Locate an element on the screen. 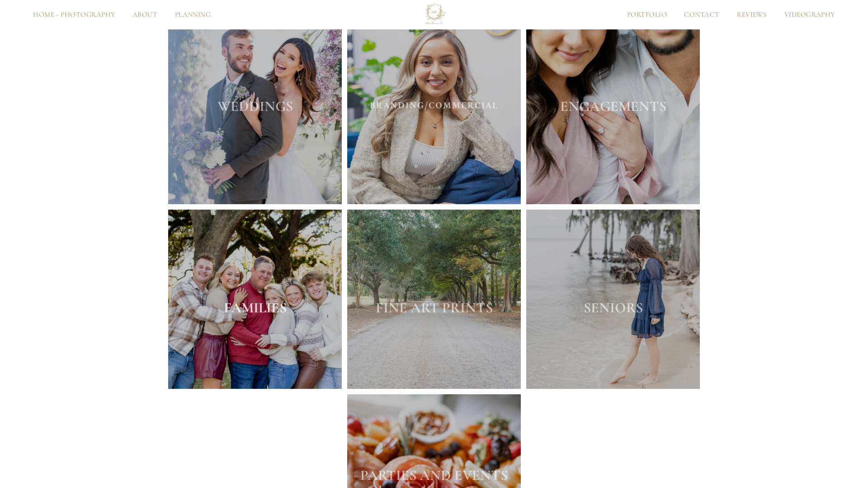 The image size is (868, 488). a: ENGAGEMENTS is located at coordinates (613, 106).